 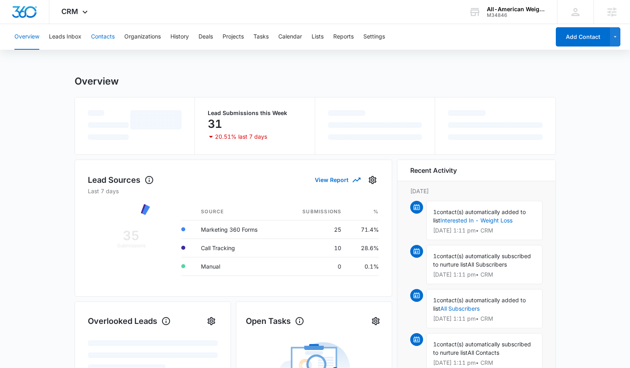 I want to click on button: Deals, so click(x=206, y=37).